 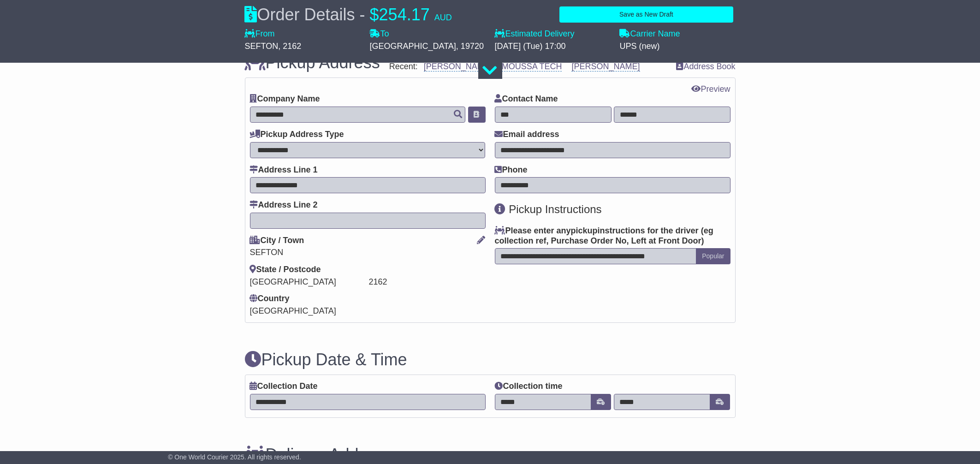 What do you see at coordinates (284, 205) in the screenshot?
I see `label: Address Line 2` at bounding box center [284, 205].